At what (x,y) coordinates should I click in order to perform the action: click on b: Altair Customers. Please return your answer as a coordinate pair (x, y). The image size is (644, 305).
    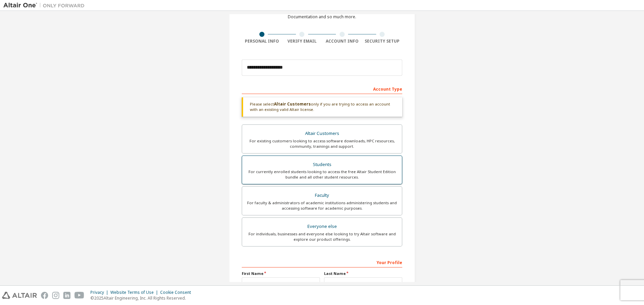
    Looking at the image, I should click on (292, 104).